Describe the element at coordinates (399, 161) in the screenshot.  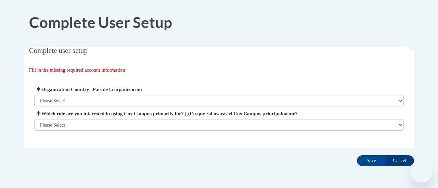
I see `input: Cancel` at that location.